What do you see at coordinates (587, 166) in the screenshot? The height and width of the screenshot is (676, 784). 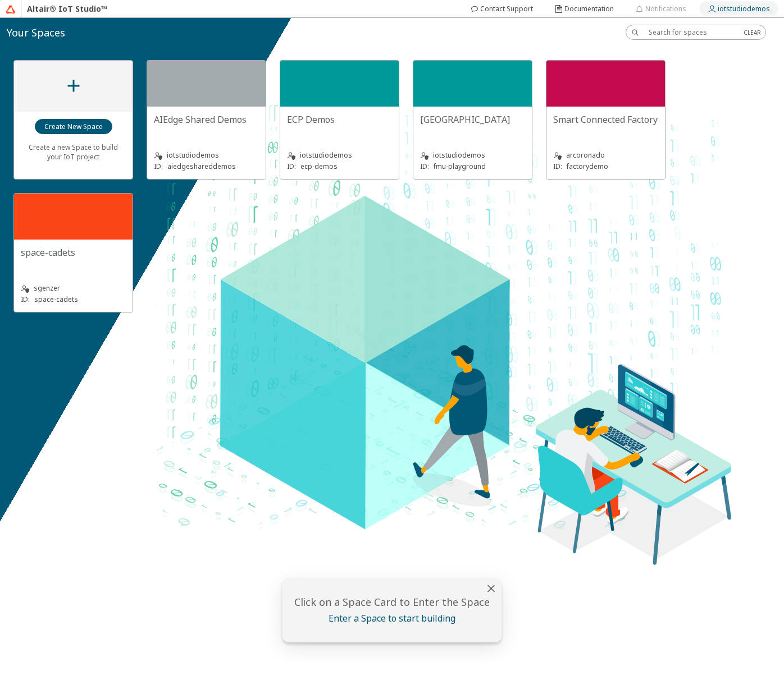 I see `p: factorydemo` at bounding box center [587, 166].